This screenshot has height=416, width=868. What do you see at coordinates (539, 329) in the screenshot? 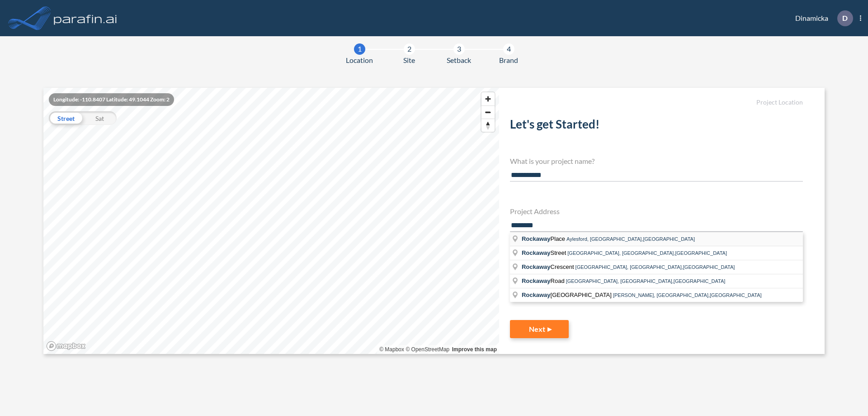
I see `button: Next` at bounding box center [539, 329].